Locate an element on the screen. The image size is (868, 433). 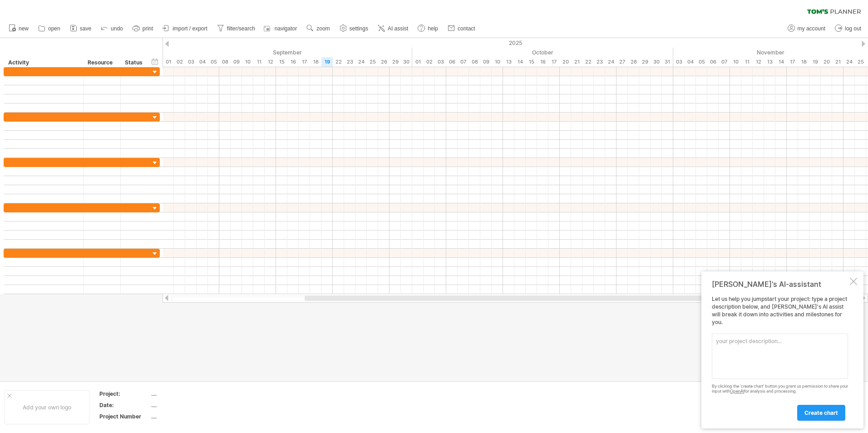
div: Thursday, 2 October 2025 is located at coordinates (429, 62).